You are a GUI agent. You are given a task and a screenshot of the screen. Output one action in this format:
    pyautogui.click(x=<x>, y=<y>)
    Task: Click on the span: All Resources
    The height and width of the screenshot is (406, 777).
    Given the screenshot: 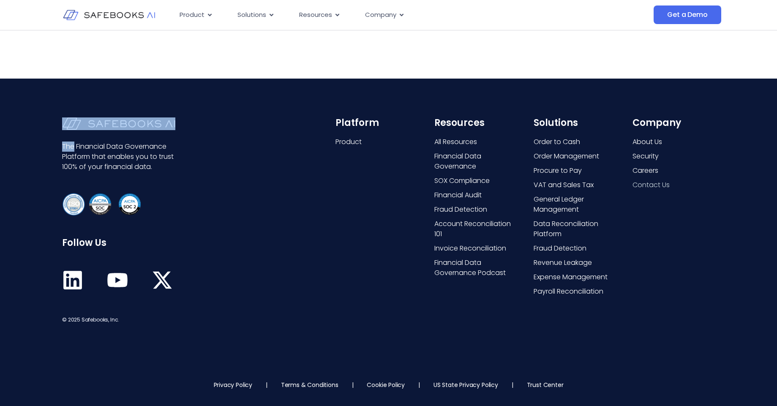 What is the action you would take?
    pyautogui.click(x=456, y=142)
    